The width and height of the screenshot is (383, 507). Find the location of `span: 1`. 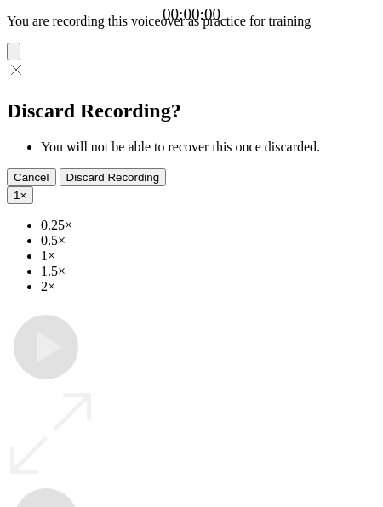

span: 1 is located at coordinates (16, 195).